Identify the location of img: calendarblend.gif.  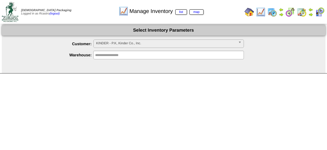
(291, 12).